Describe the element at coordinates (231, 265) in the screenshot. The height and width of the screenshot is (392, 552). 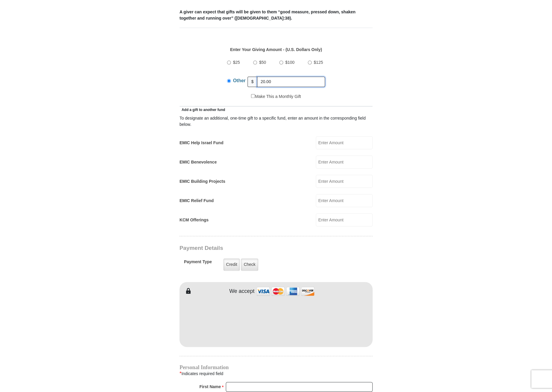
I see `label: Credit` at that location.